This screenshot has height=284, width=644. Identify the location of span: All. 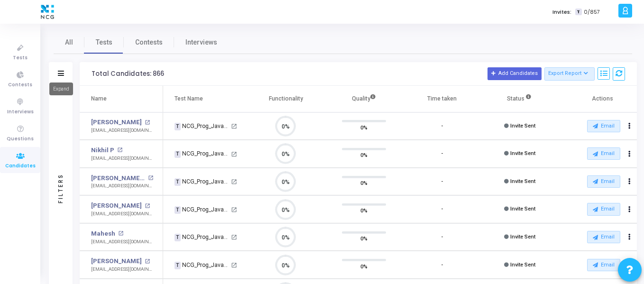
(69, 42).